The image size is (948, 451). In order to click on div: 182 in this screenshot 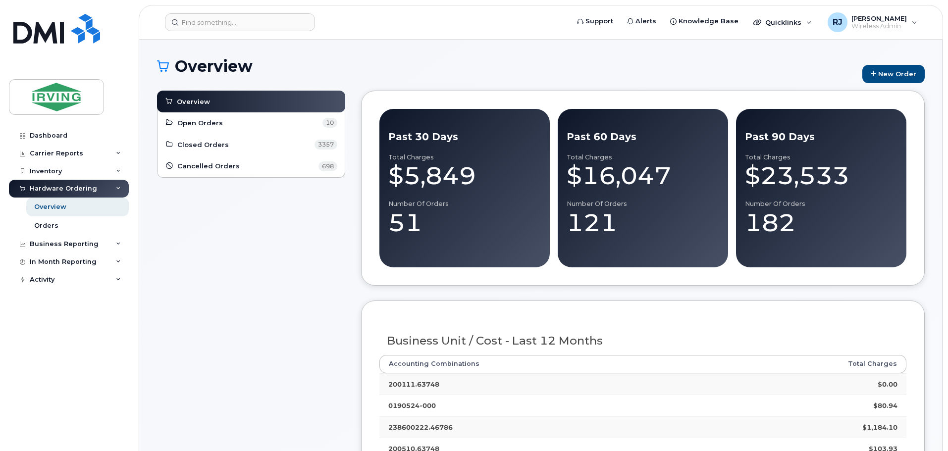, I will do `click(822, 223)`.